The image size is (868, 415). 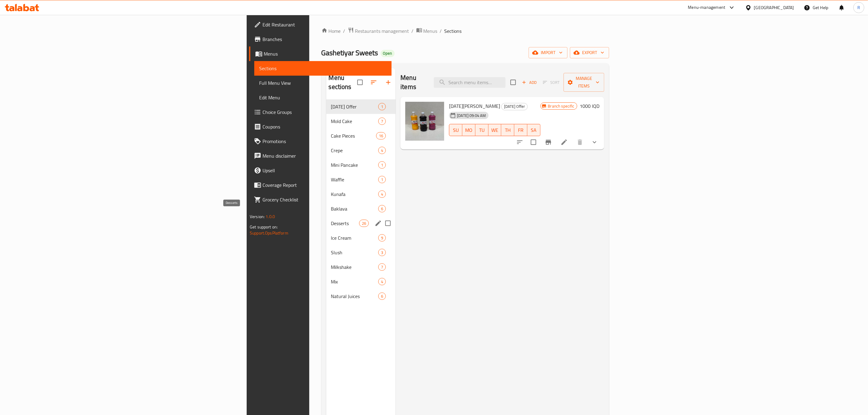 What do you see at coordinates (520, 142) in the screenshot?
I see `button: sort-choices` at bounding box center [520, 142].